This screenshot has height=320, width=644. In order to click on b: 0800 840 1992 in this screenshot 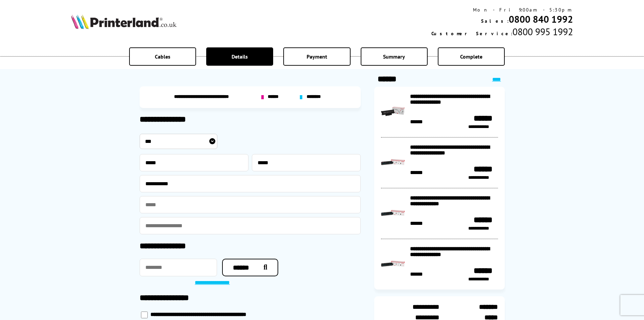, I will do `click(541, 19)`.